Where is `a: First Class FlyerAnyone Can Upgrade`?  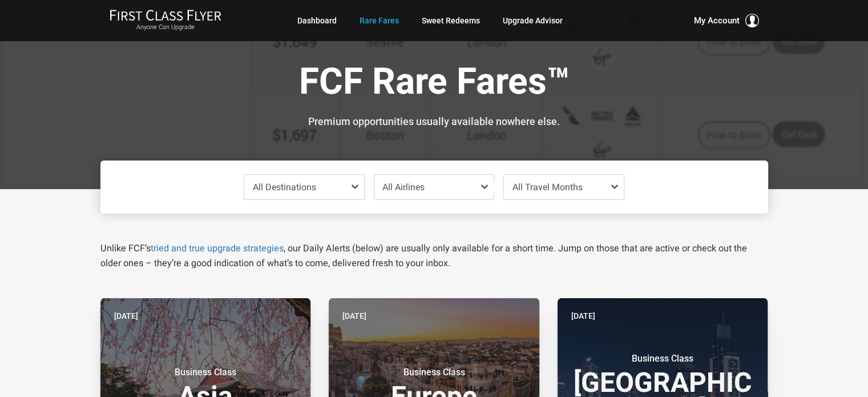
a: First Class FlyerAnyone Can Upgrade is located at coordinates (165, 20).